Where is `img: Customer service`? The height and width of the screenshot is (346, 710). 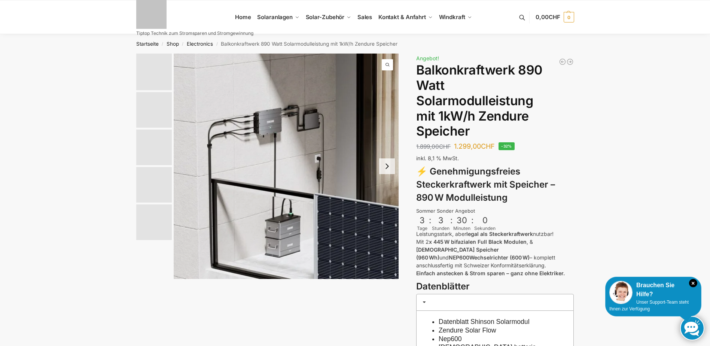
img: Customer service is located at coordinates (621, 292).